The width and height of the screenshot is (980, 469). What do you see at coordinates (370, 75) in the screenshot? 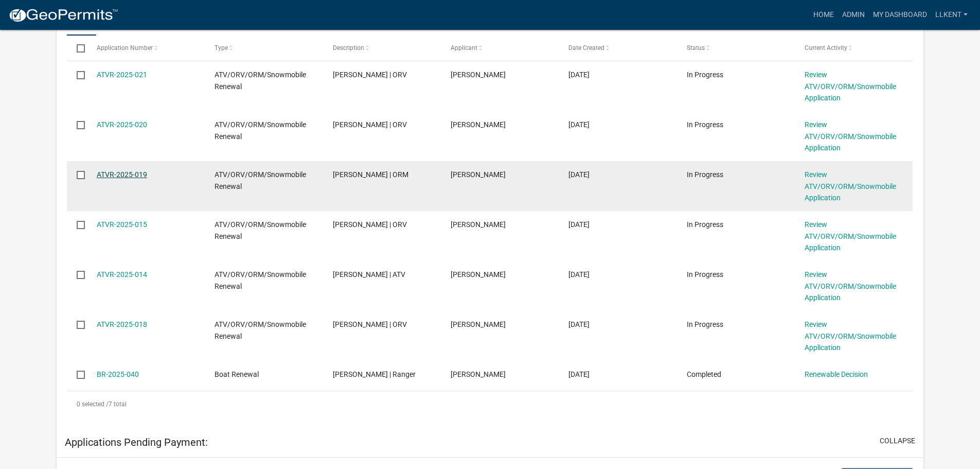
I see `span: Seth Griffiths | ORV` at bounding box center [370, 75].